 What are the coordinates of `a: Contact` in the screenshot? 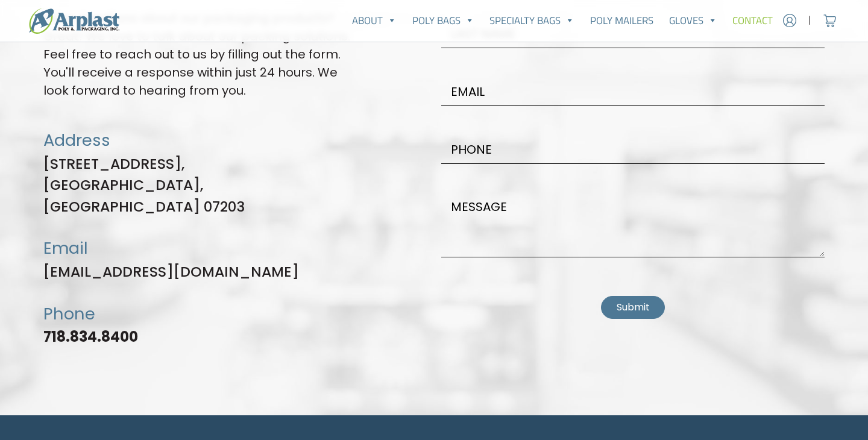 It's located at (752, 21).